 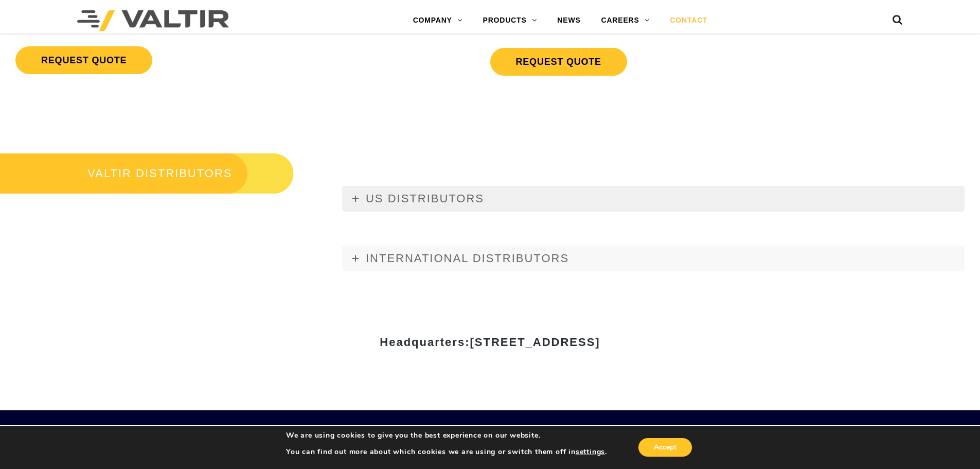 What do you see at coordinates (490, 342) in the screenshot?
I see `strong: Headquarters:` at bounding box center [490, 342].